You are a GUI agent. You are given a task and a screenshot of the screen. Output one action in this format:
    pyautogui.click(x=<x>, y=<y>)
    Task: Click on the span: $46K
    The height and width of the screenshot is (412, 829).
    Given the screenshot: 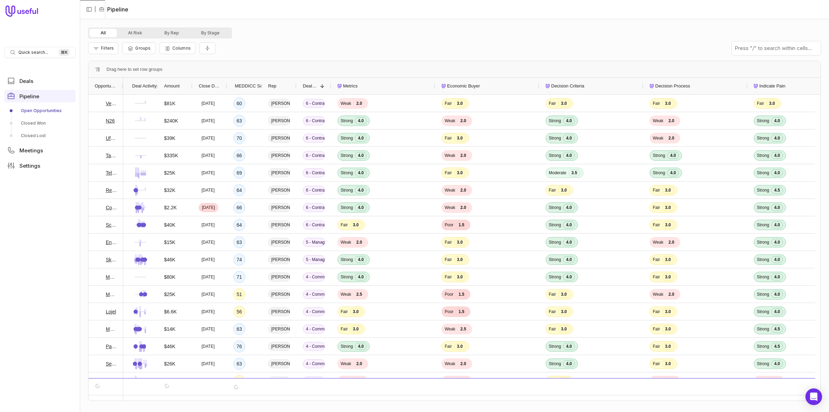 What is the action you would take?
    pyautogui.click(x=170, y=346)
    